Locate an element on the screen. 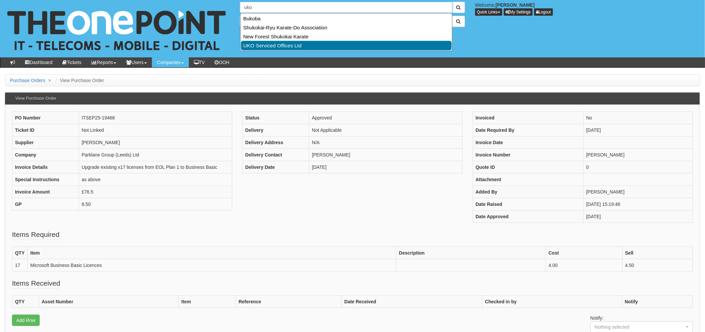 This screenshot has width=705, height=332. th: Delivery Address is located at coordinates (276, 142).